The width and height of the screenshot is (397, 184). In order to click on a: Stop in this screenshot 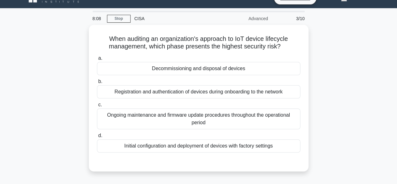, I will do `click(119, 19)`.